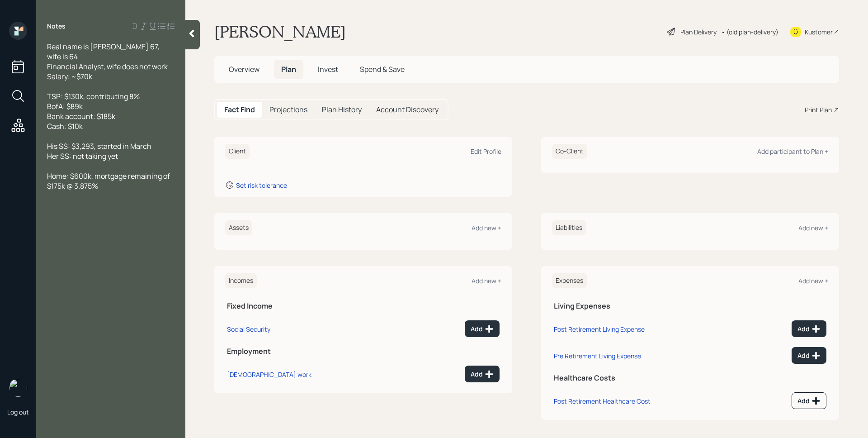 This screenshot has height=438, width=868. Describe the element at coordinates (570, 151) in the screenshot. I see `h6: Co-Client` at that location.